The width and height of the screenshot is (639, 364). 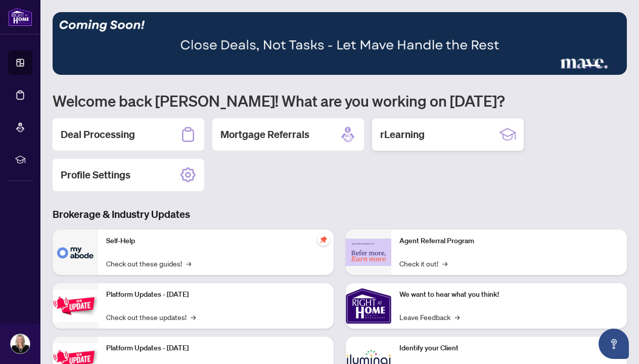 I want to click on h2: Deal Processing, so click(x=97, y=134).